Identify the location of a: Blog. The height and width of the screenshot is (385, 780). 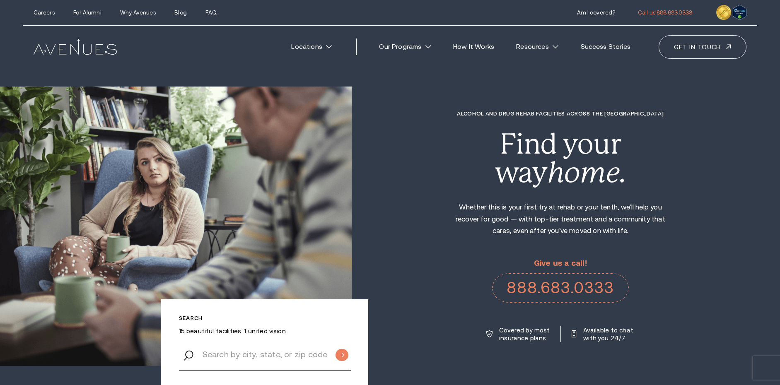
(181, 12).